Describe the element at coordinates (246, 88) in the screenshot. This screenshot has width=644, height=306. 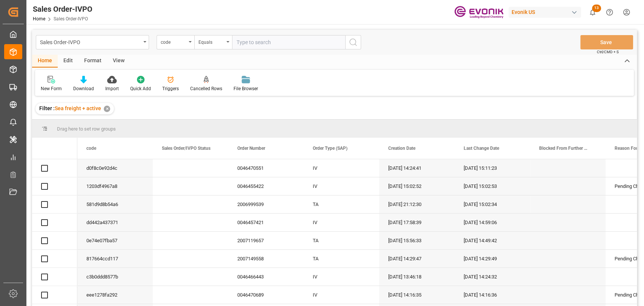
I see `div: File Browser` at that location.